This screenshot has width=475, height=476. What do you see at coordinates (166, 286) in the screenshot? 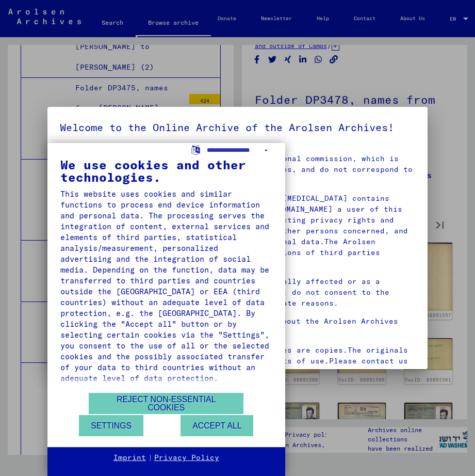
I see `div: This website uses cookies and similar functions to process end device information and personal da...` at bounding box center [166, 286].